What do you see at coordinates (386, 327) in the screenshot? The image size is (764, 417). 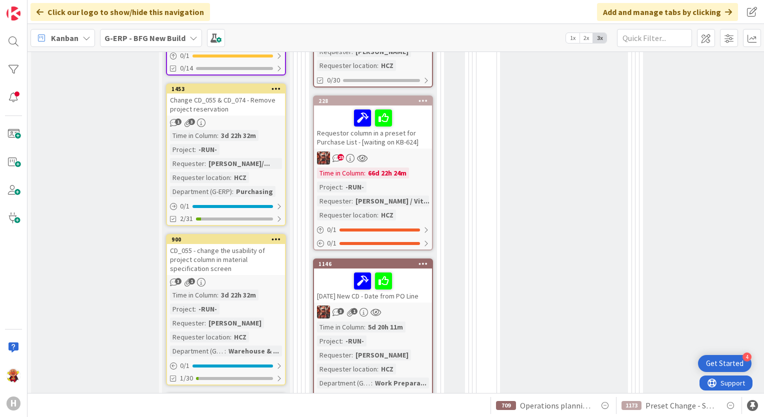 I see `div: 5d 20h 11m` at bounding box center [386, 327].